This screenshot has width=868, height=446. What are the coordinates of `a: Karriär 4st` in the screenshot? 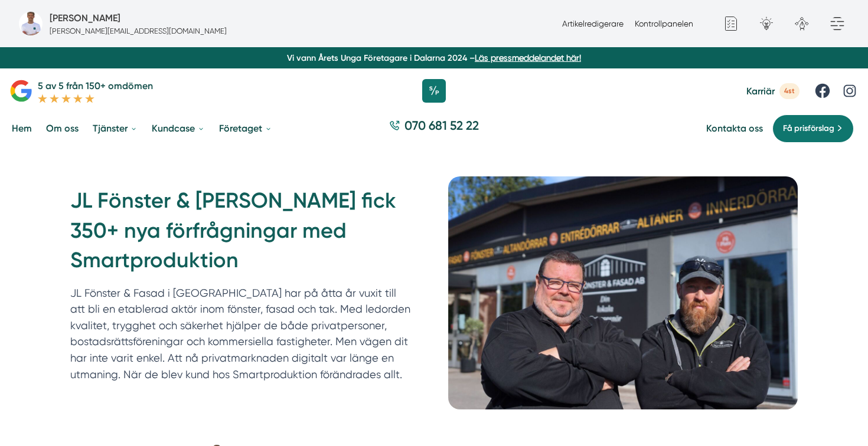 It's located at (773, 91).